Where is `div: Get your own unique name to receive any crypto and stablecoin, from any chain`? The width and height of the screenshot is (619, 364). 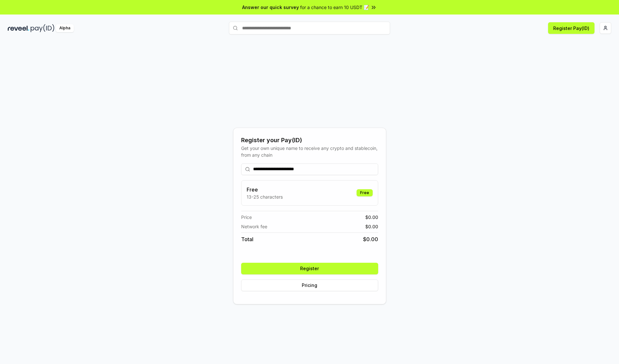
div: Get your own unique name to receive any crypto and stablecoin, from any chain is located at coordinates (310, 152).